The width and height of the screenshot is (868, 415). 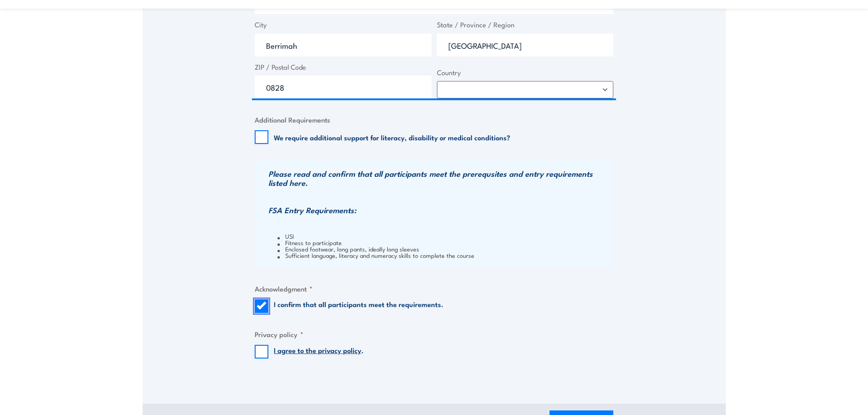 What do you see at coordinates (444, 242) in the screenshot?
I see `li: Fitness to participate` at bounding box center [444, 242].